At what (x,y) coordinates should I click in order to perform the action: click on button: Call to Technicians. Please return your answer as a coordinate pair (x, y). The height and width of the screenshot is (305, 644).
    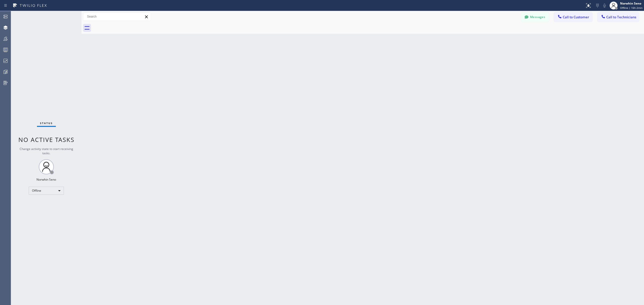
    Looking at the image, I should click on (618, 17).